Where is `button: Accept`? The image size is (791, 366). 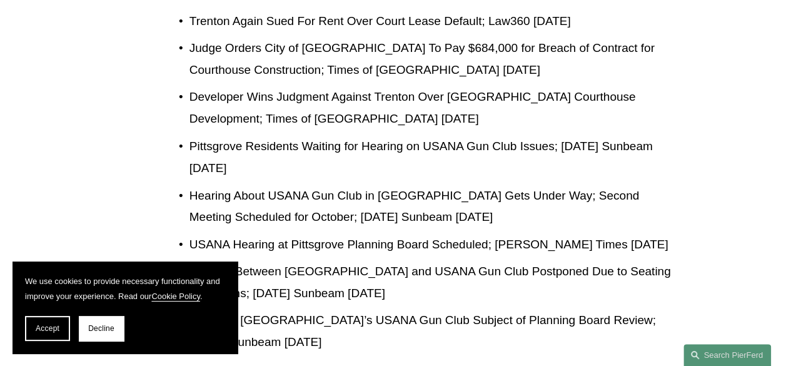
button: Accept is located at coordinates (47, 328).